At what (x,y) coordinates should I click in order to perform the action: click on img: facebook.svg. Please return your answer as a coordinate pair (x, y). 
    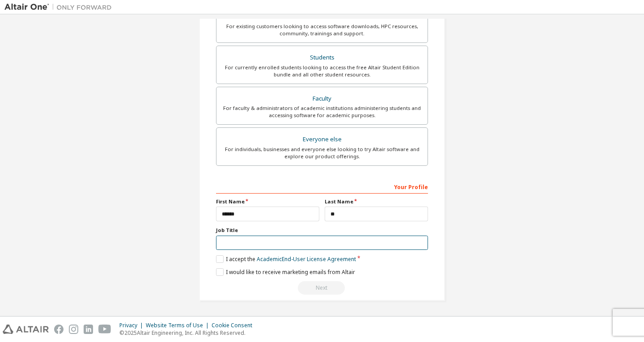
    Looking at the image, I should click on (58, 329).